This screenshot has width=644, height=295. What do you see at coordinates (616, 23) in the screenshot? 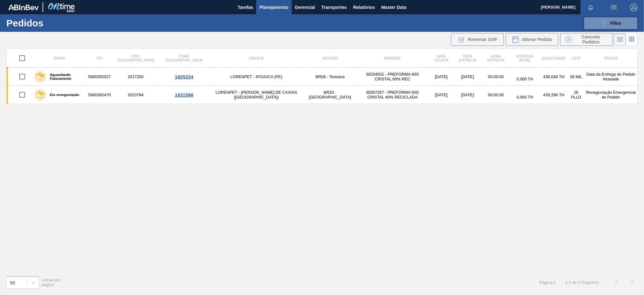
I see `span: Filtro` at bounding box center [616, 23].